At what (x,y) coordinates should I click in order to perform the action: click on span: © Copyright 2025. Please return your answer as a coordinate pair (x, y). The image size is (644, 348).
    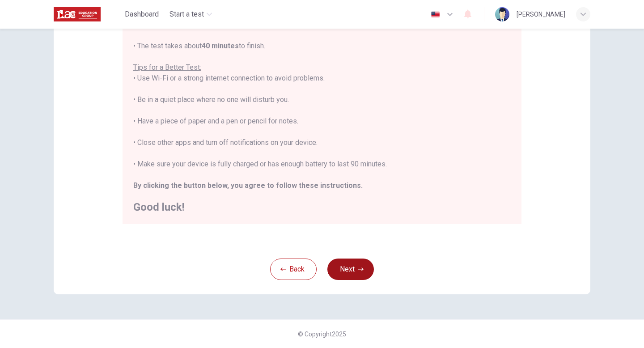
    Looking at the image, I should click on (322, 334).